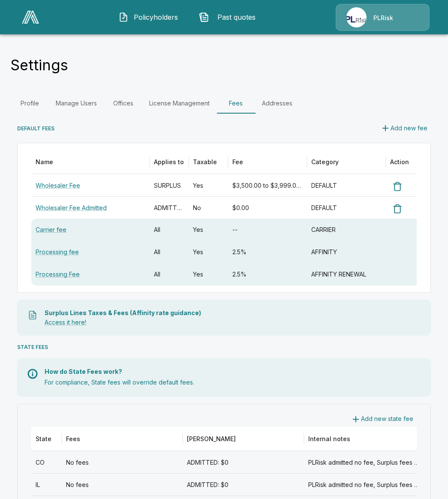 This screenshot has width=448, height=499. I want to click on div: Applies to, so click(169, 162).